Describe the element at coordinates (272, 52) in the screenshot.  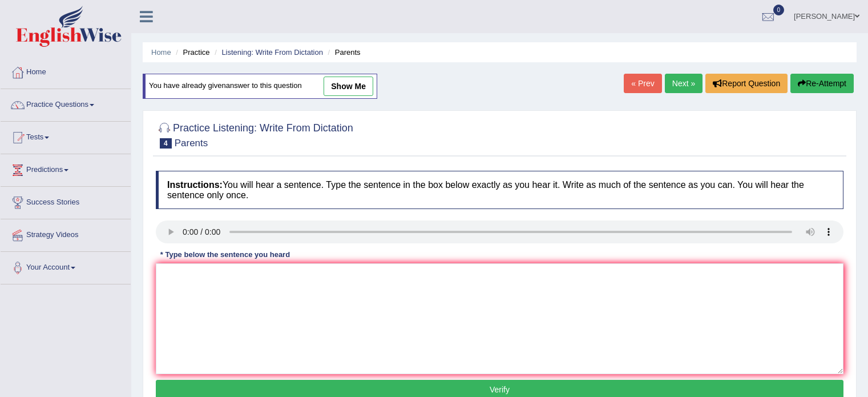
I see `a: Listening: Write From Dictation` at that location.